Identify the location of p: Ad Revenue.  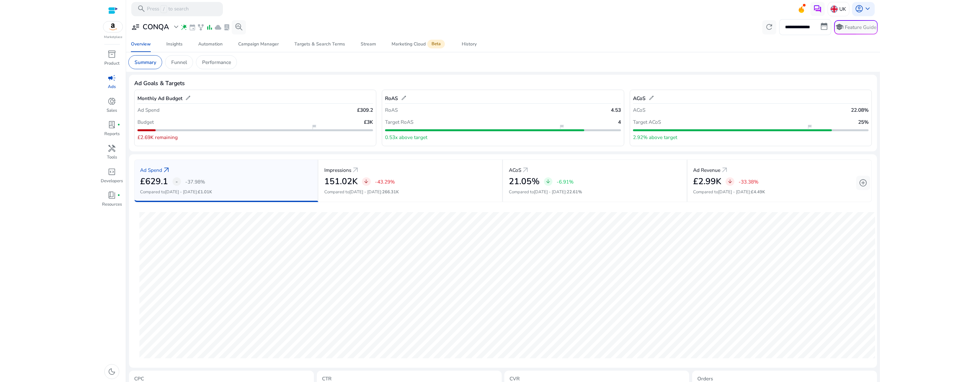
(707, 170).